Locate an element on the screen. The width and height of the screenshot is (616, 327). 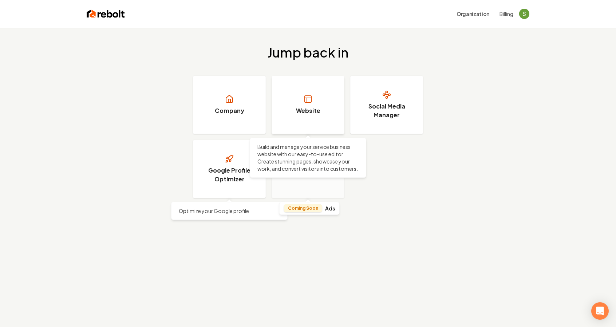
h3: Company is located at coordinates (229, 111).